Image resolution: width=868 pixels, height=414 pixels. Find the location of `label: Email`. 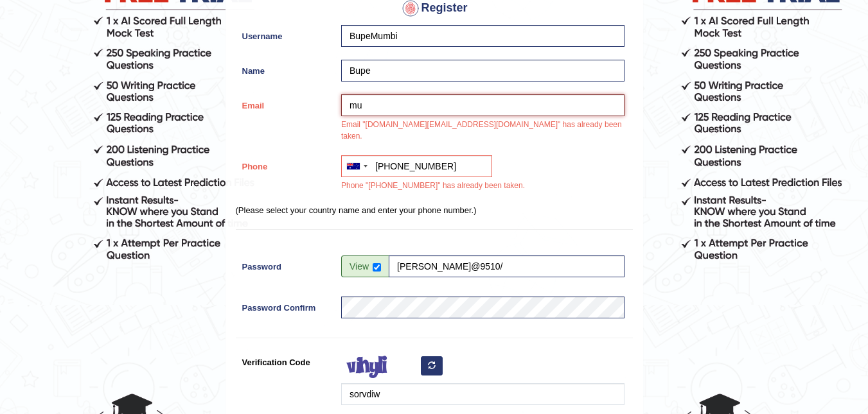

label: Email is located at coordinates (285, 103).